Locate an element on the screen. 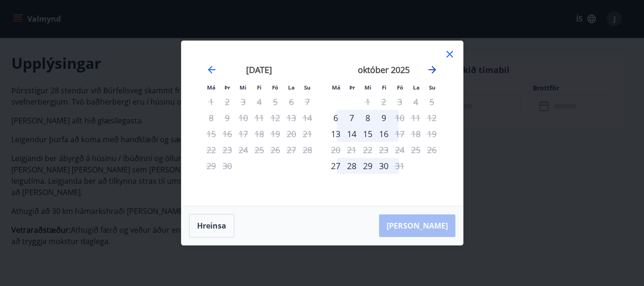 The height and width of the screenshot is (286, 644). strong: október 2025 is located at coordinates (383, 70).